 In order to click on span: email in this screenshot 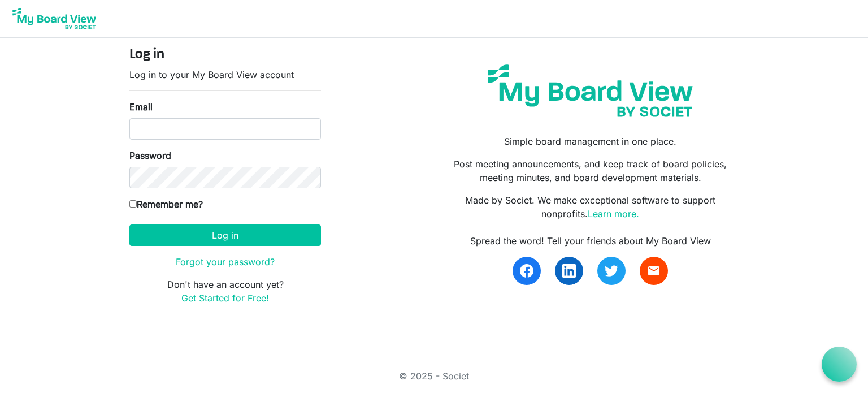, I will do `click(654, 271)`.